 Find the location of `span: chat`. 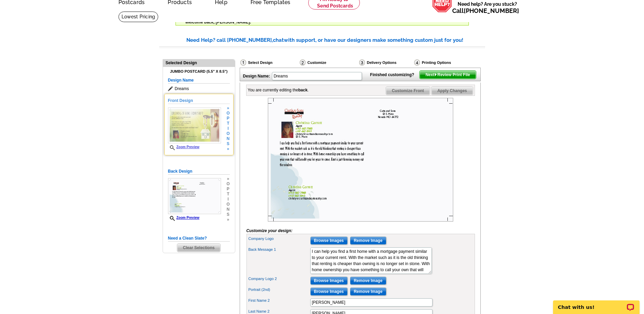

span: chat is located at coordinates (278, 40).